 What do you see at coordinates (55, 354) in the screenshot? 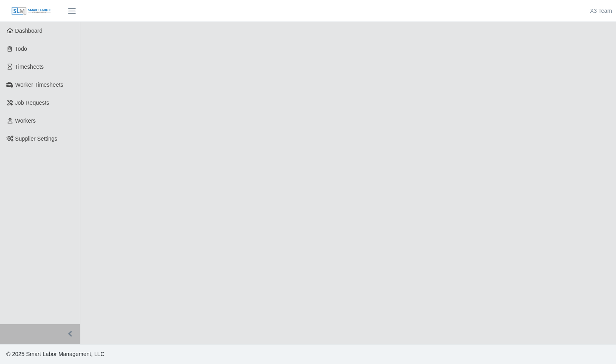
I see `span: © 2025 Smart Labor Management, LLC` at bounding box center [55, 354].